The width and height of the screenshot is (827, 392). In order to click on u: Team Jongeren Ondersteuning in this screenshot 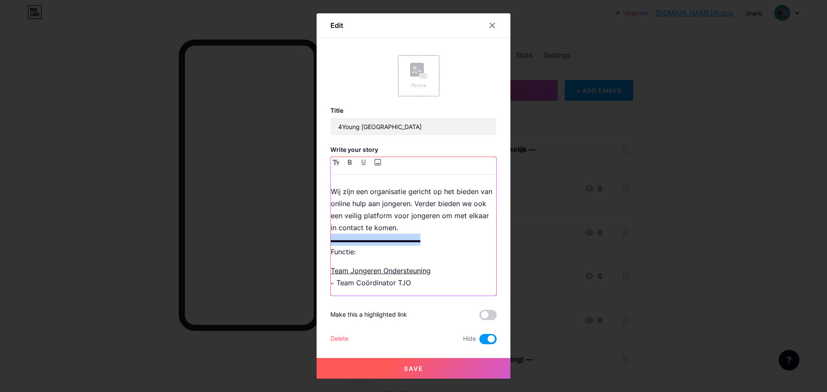, I will do `click(381, 271)`.